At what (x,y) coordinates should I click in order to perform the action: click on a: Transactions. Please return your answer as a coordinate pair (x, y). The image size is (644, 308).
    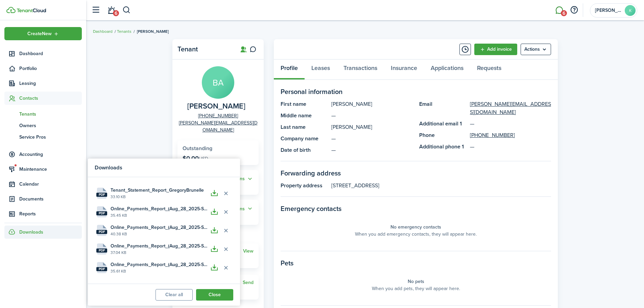
    Looking at the image, I should click on (360, 69).